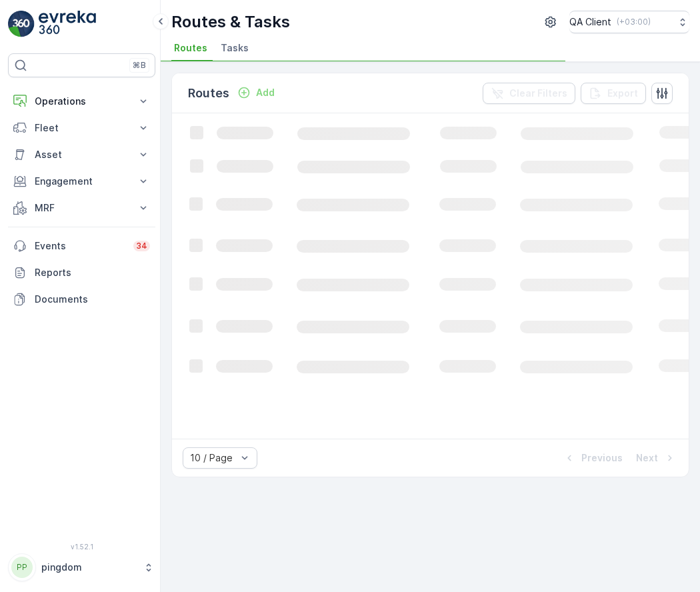 The width and height of the screenshot is (700, 592). What do you see at coordinates (67, 24) in the screenshot?
I see `img: logo_light-DOdMpM7g.png` at bounding box center [67, 24].